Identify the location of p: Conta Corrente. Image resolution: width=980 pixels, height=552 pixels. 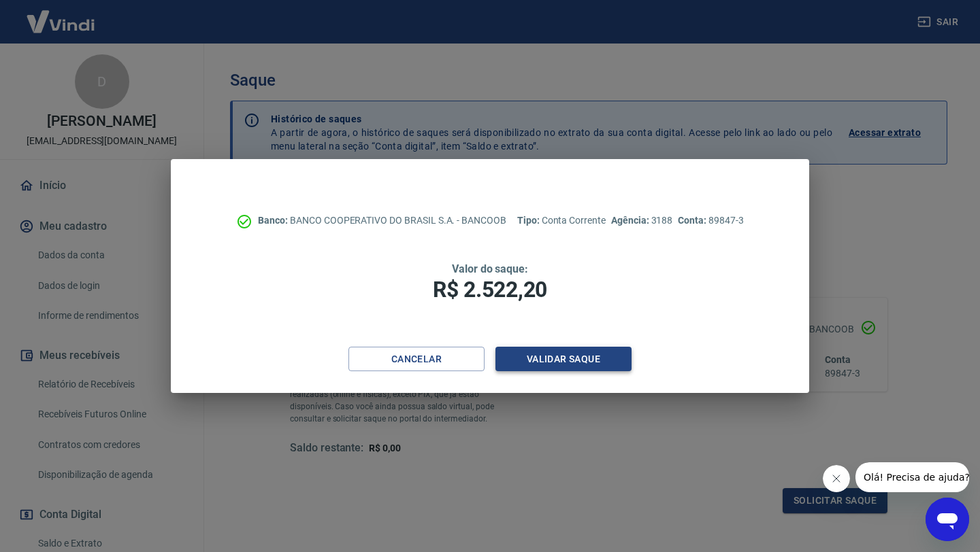
(561, 220).